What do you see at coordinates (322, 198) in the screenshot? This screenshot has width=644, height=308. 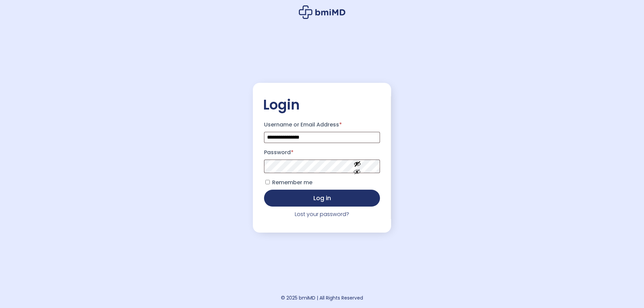 I see `button: Log in` at bounding box center [322, 198].